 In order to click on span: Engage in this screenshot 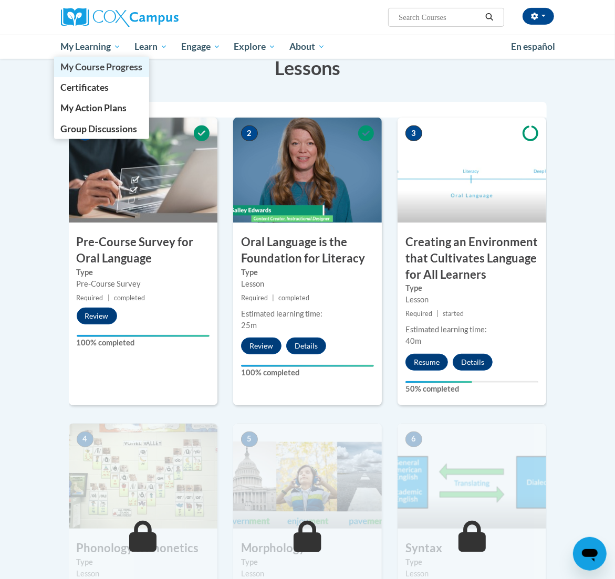, I will do `click(201, 47)`.